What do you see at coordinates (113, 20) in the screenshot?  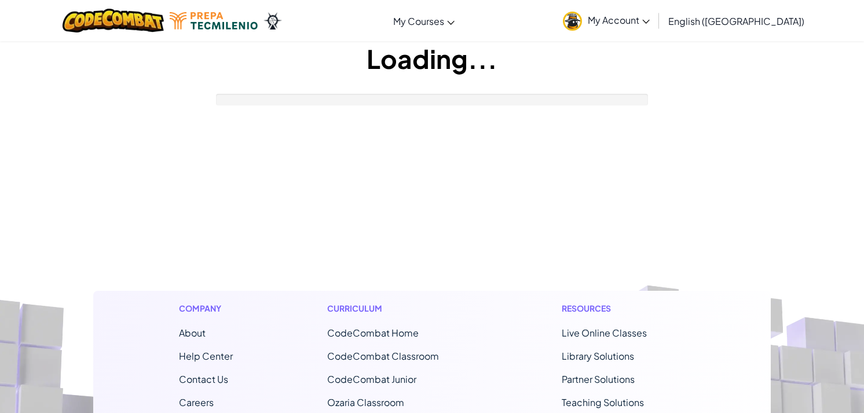 I see `img: CodeCombat logo` at bounding box center [113, 20].